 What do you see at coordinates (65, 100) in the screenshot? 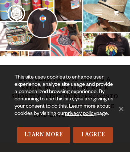
I see `div: This site uses cookies to enhance user experience, analyze site usage and provide a personalized ...` at bounding box center [65, 100].